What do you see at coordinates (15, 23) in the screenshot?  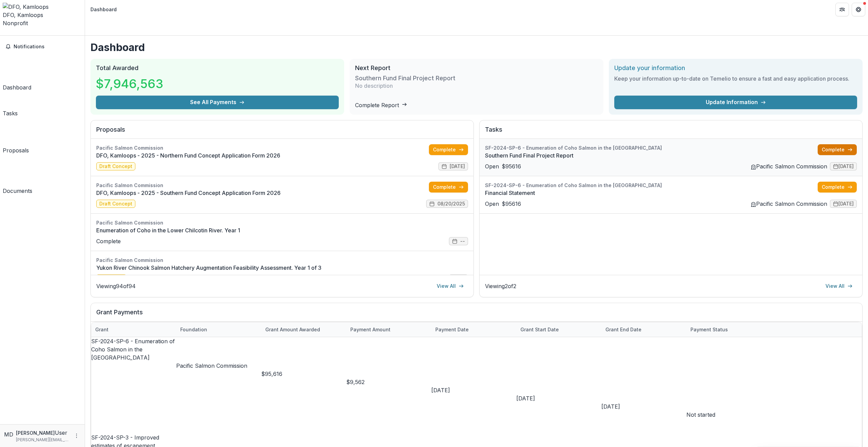 I see `span: Nonprofit` at bounding box center [15, 23].